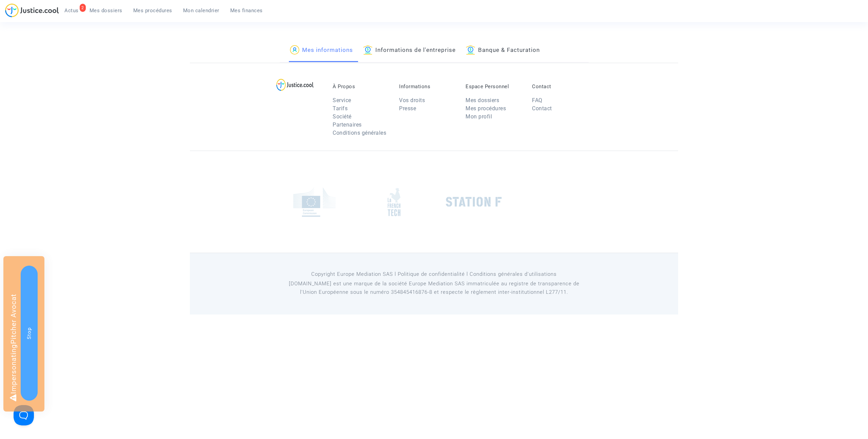 This screenshot has width=868, height=439. I want to click on p: Informations, so click(427, 87).